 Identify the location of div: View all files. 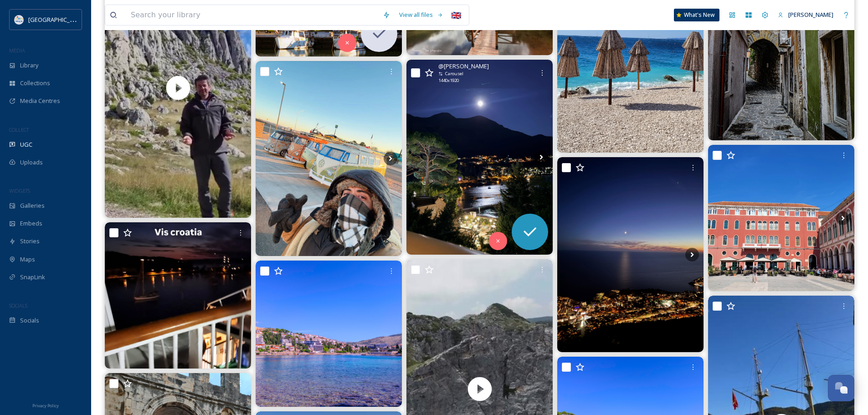
(421, 15).